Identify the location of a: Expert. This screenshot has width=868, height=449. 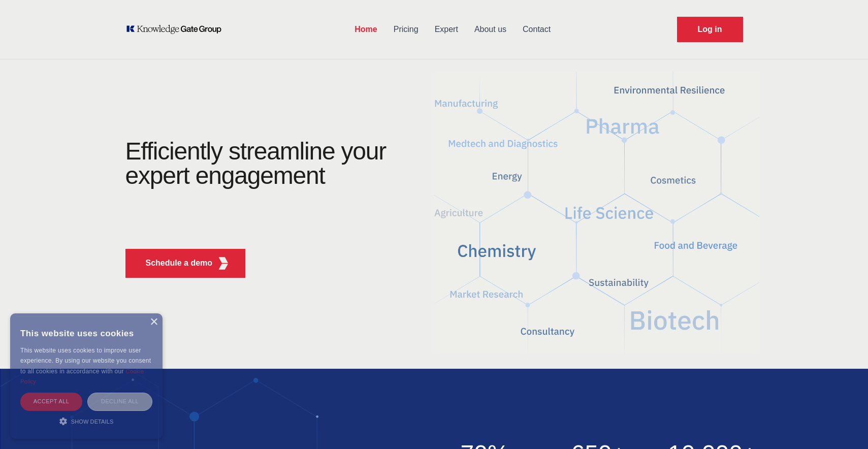
(446, 29).